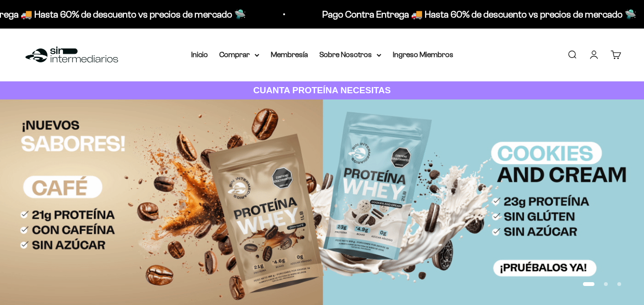 This screenshot has height=305, width=644. What do you see at coordinates (239, 55) in the screenshot?
I see `summary: Comprar` at bounding box center [239, 55].